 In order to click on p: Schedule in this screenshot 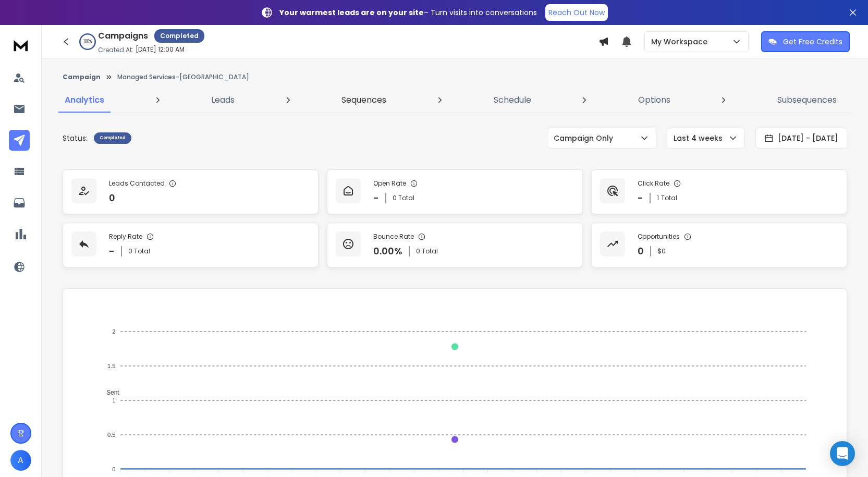, I will do `click(513, 100)`.